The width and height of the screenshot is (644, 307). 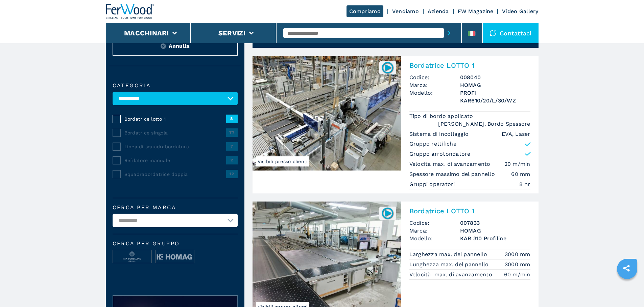 I want to click on a: Compriamo, so click(x=365, y=11).